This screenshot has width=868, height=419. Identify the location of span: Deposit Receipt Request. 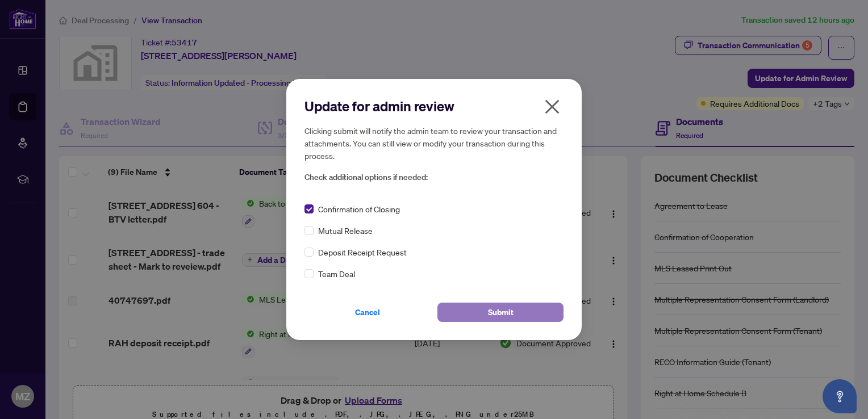
(363, 252).